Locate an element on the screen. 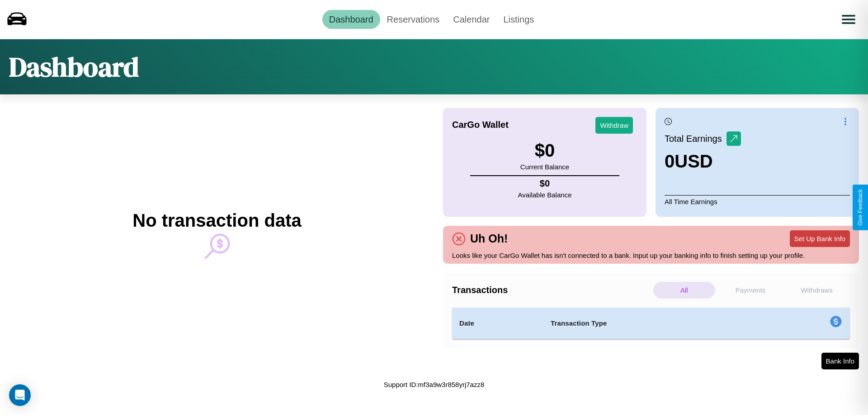 The width and height of the screenshot is (868, 415). a: Calendar is located at coordinates (471, 19).